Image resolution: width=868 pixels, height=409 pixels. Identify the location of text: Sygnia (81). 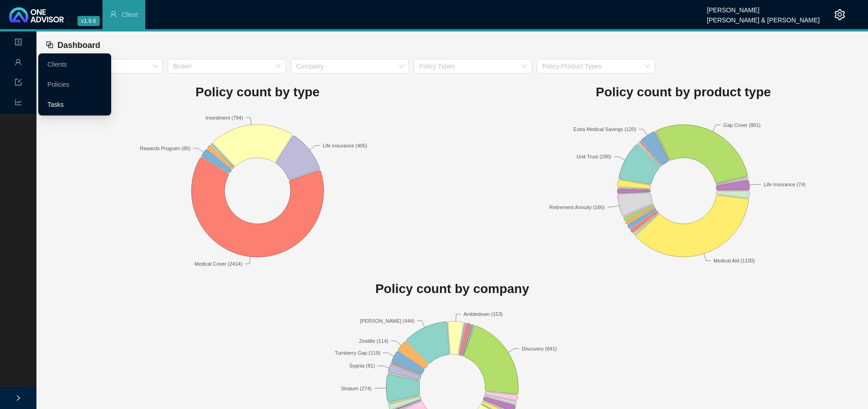
(362, 365).